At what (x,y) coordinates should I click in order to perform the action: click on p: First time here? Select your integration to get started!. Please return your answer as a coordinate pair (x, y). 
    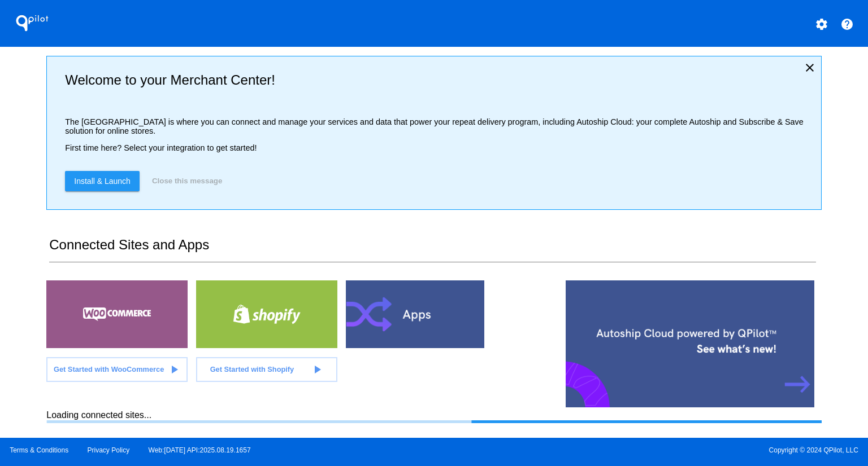
    Looking at the image, I should click on (438, 148).